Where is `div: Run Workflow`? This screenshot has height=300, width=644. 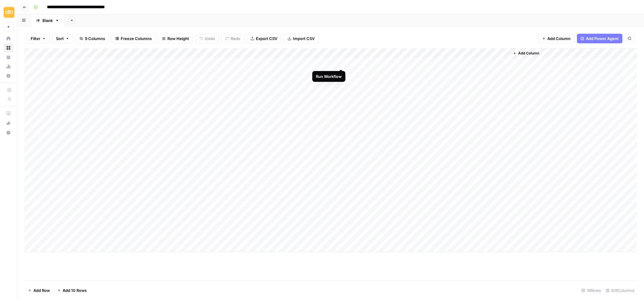 div: Run Workflow is located at coordinates (329, 76).